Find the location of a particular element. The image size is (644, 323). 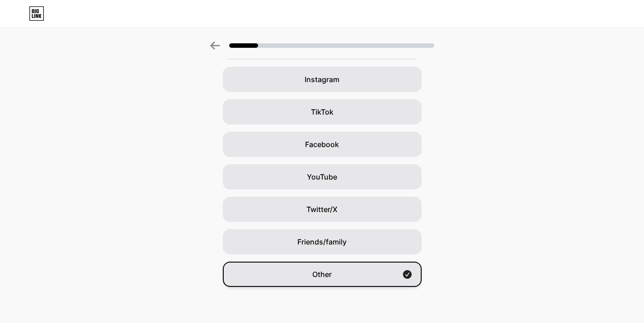

span: TikTok is located at coordinates (322, 112).